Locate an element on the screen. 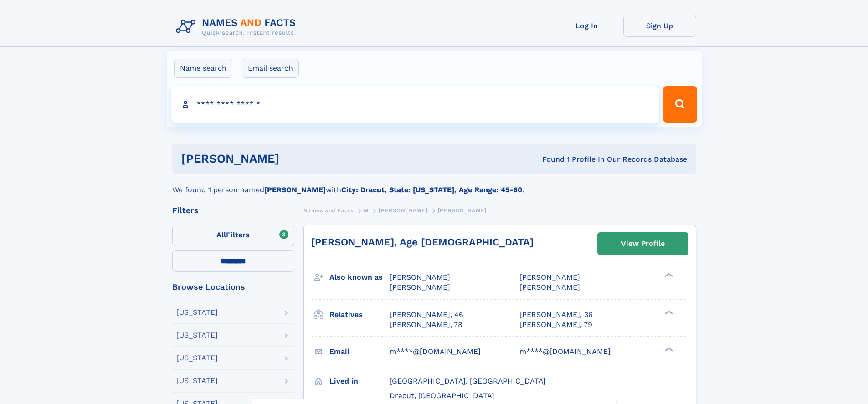 The height and width of the screenshot is (404, 868). h3: Also known as is located at coordinates (359, 277).